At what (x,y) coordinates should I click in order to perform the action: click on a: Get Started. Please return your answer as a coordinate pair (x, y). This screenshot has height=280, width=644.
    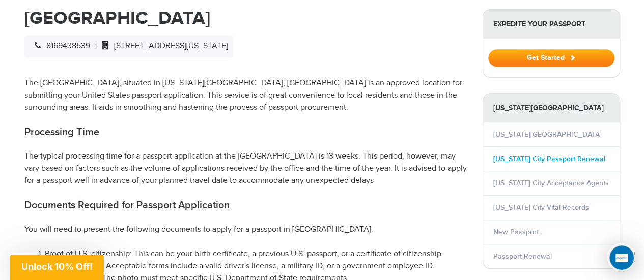
    Looking at the image, I should click on (552, 57).